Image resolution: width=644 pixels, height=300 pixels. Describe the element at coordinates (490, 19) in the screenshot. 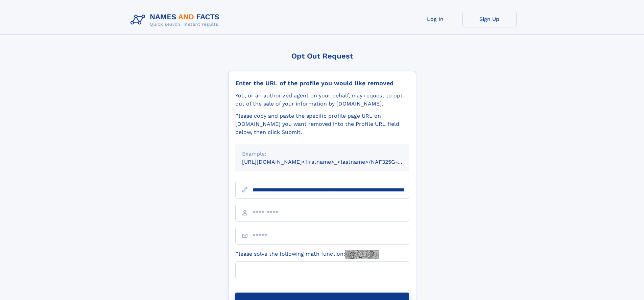

I see `a: Sign Up` at that location.